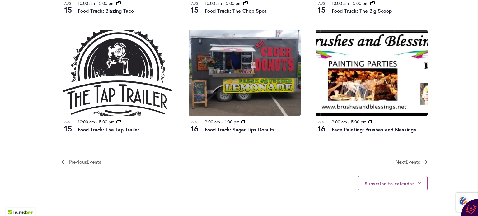  I want to click on img: Food Truck: The Tap Trailer, so click(118, 73).